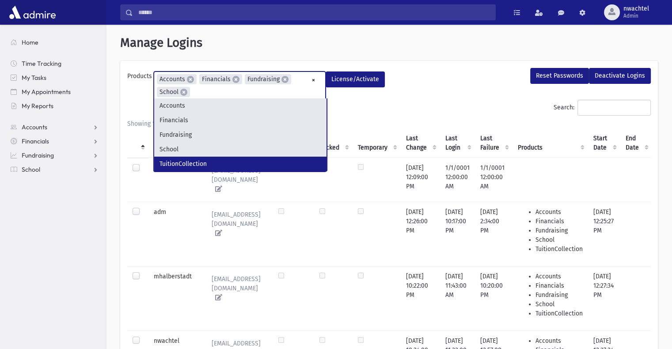 The height and width of the screenshot is (349, 672). I want to click on span: Fundraising, so click(38, 156).